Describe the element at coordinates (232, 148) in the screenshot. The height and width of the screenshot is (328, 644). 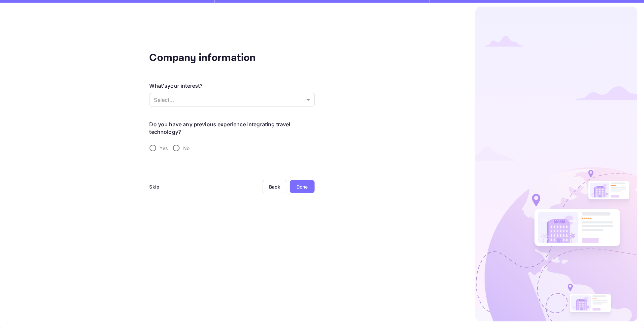
I see `div: travel-experience` at that location.